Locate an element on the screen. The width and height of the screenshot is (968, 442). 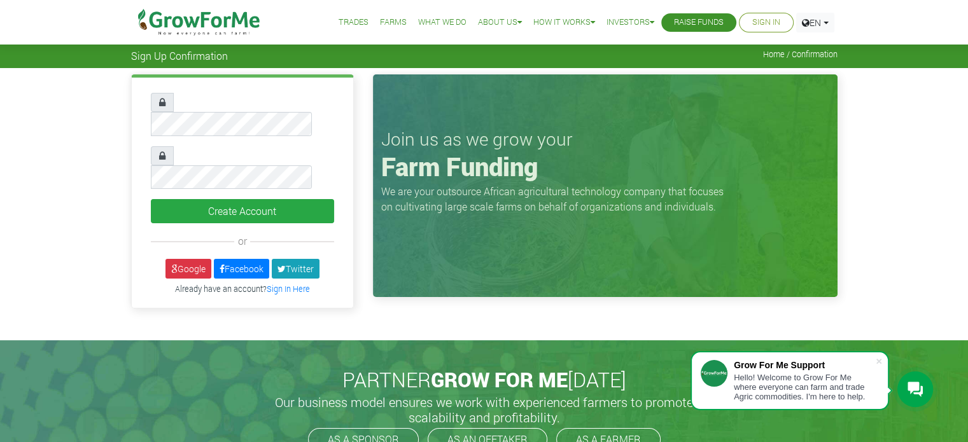
h1: Farm Funding is located at coordinates (605, 167).